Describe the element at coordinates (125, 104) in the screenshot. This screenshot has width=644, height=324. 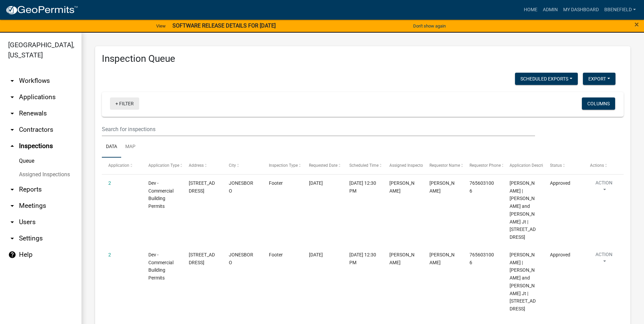
I see `a: + Filter` at that location.